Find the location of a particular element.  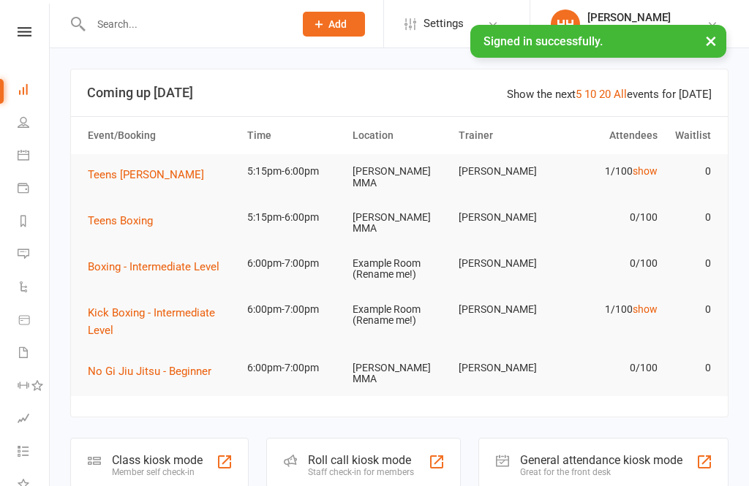

th: Trainer is located at coordinates (505, 135).